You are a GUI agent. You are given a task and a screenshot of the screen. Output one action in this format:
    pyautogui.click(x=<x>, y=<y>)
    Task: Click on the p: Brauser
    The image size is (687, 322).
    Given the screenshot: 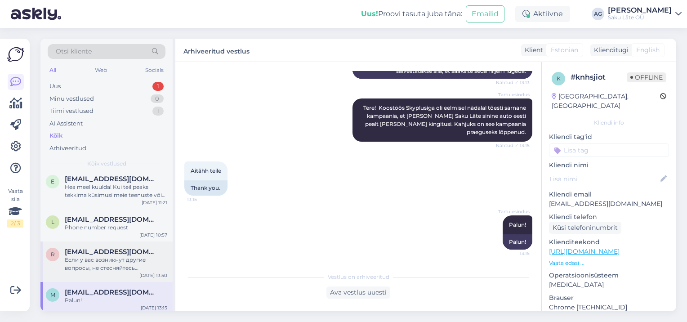 What is the action you would take?
    pyautogui.click(x=609, y=298)
    